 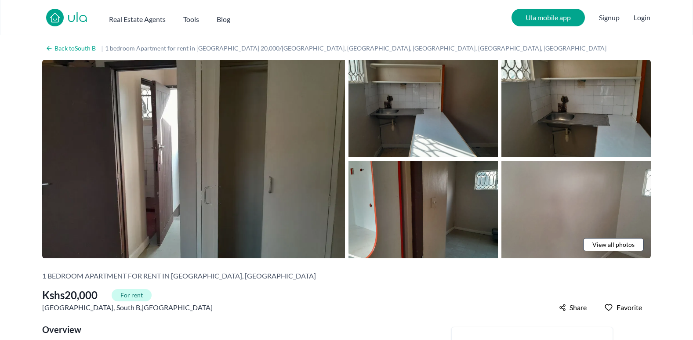 What do you see at coordinates (131, 296) in the screenshot?
I see `span: For rent` at bounding box center [131, 296].